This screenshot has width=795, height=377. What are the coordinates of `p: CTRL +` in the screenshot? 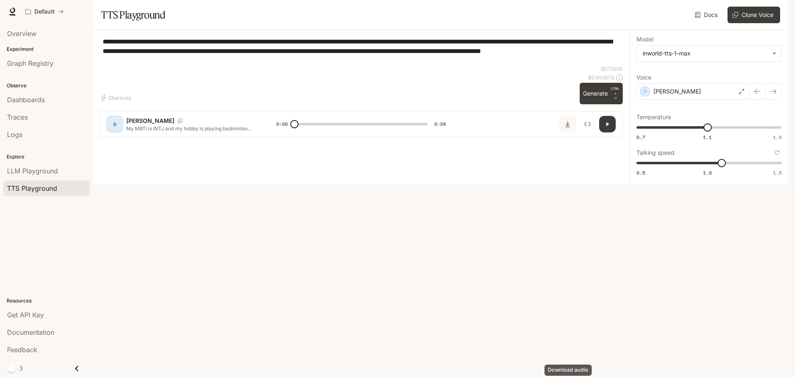 It's located at (615, 91).